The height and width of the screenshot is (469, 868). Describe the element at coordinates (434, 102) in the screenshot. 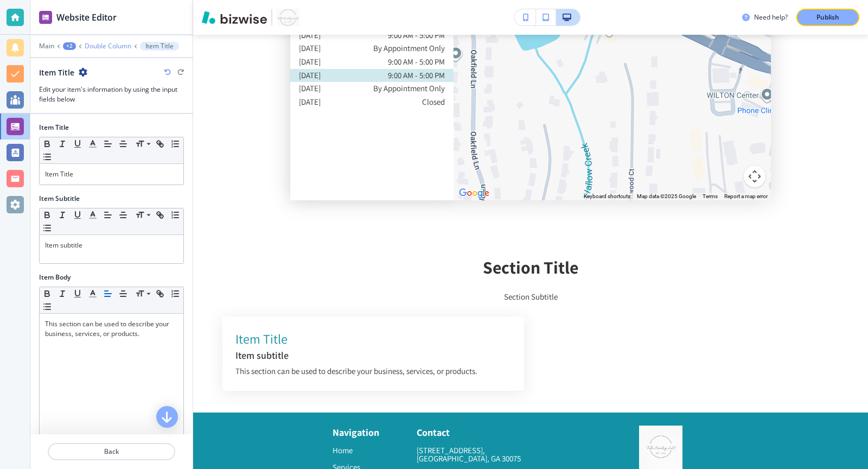

I see `p: Closed` at that location.